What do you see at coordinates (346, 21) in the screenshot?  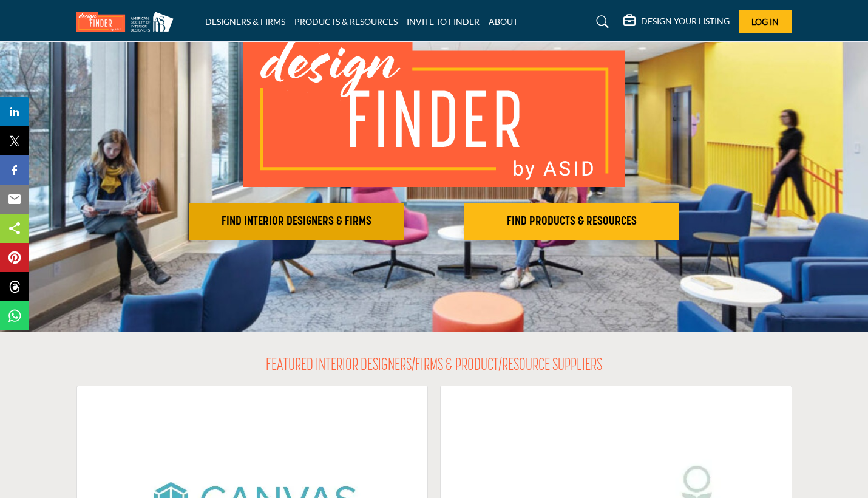 I see `a: PRODUCTS & RESOURCES` at bounding box center [346, 21].